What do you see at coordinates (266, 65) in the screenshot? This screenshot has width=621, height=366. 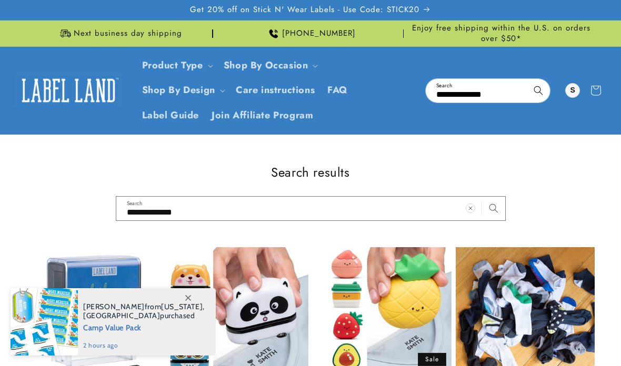 I see `span: Shop By Occasion` at bounding box center [266, 65].